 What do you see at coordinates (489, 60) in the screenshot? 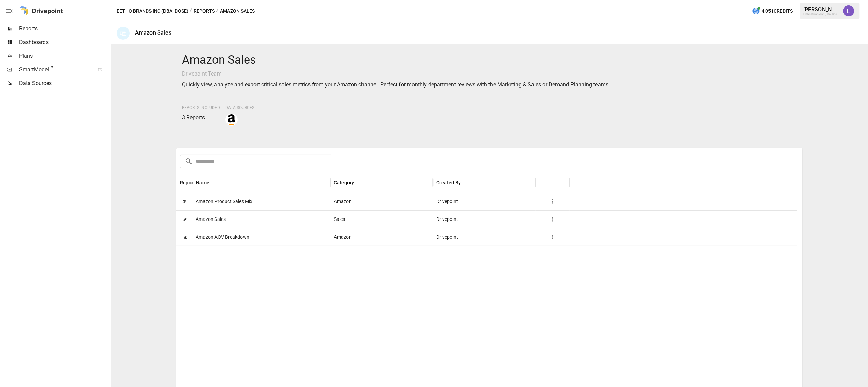
I see `h4: Amazon Sales` at bounding box center [489, 60].